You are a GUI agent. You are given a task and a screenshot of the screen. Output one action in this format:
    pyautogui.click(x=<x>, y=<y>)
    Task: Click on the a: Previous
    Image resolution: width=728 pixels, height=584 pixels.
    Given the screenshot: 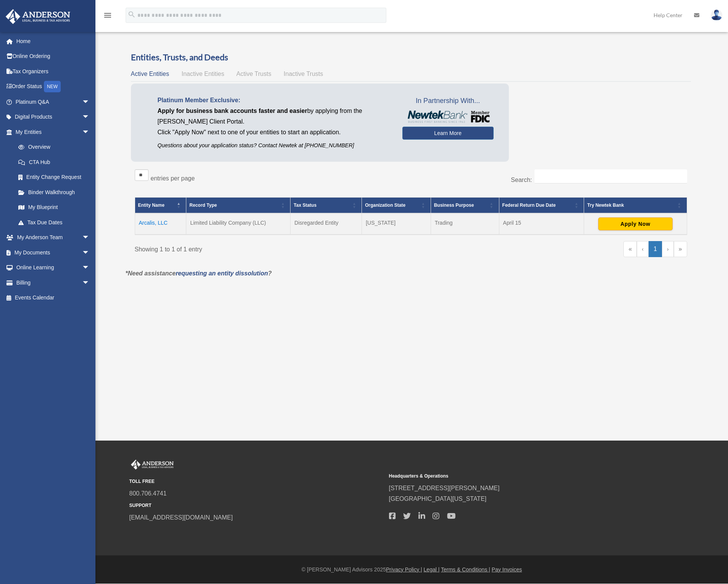 What is the action you would take?
    pyautogui.click(x=642, y=249)
    